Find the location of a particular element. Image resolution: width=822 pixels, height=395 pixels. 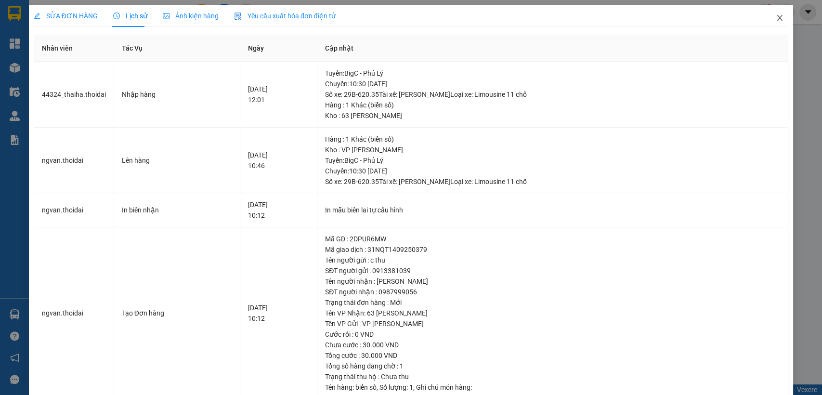

span: biển số is located at coordinates (366, 387).